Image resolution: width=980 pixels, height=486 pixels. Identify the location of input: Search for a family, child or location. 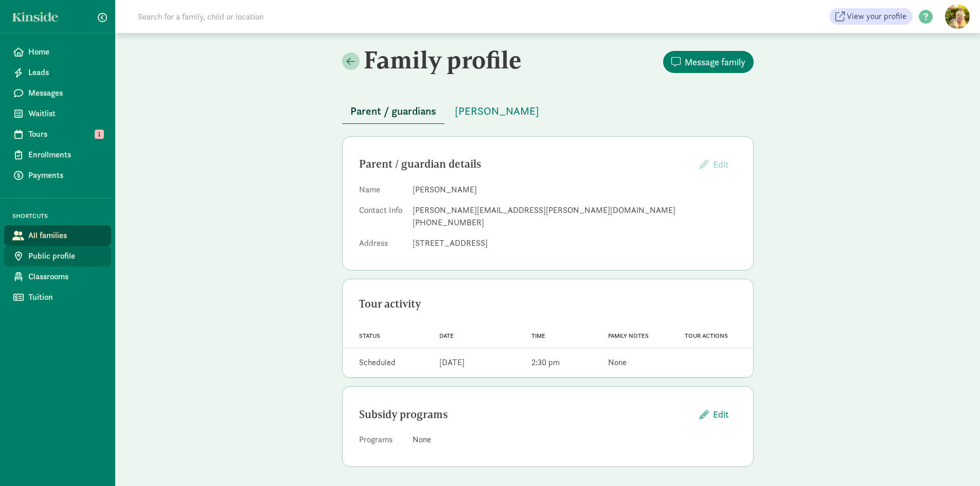
(276, 17).